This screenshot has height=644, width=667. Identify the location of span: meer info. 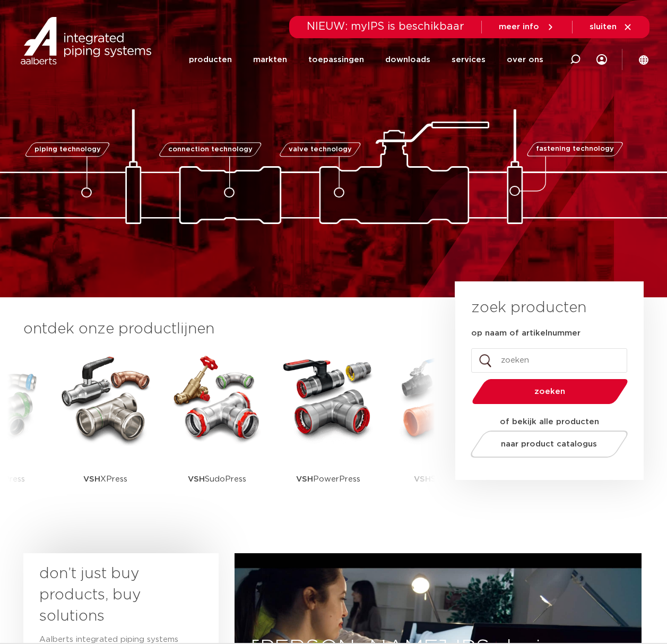
(519, 27).